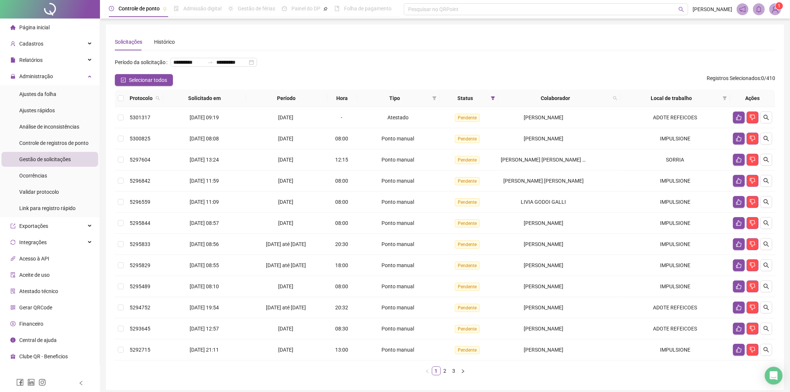 Image resolution: width=790 pixels, height=392 pixels. Describe the element at coordinates (34, 258) in the screenshot. I see `span: Acesso à API` at that location.